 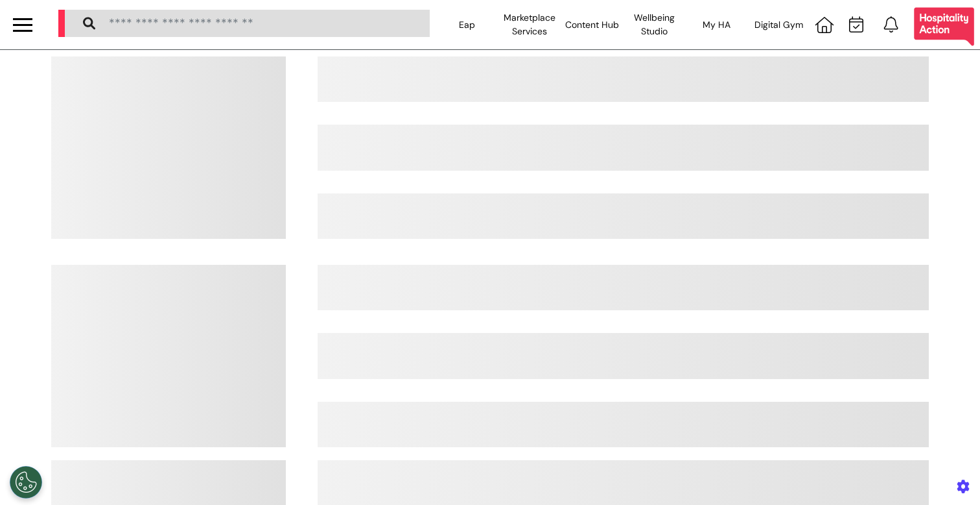 What do you see at coordinates (655, 25) in the screenshot?
I see `div: Wellbeing Studio` at bounding box center [655, 25].